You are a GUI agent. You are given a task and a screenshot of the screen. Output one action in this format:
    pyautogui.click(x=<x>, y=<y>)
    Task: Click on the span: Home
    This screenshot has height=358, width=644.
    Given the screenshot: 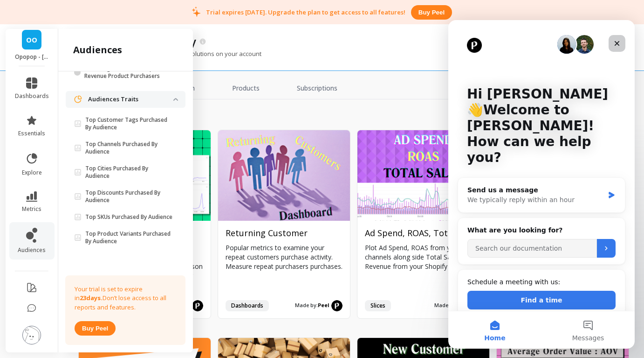 What is the action you would take?
    pyautogui.click(x=46, y=318)
    